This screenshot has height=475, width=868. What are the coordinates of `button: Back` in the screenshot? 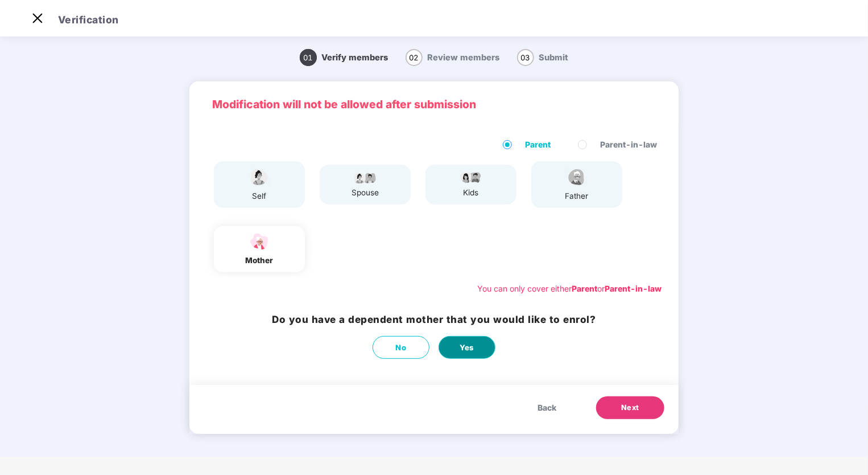 It's located at (547, 407).